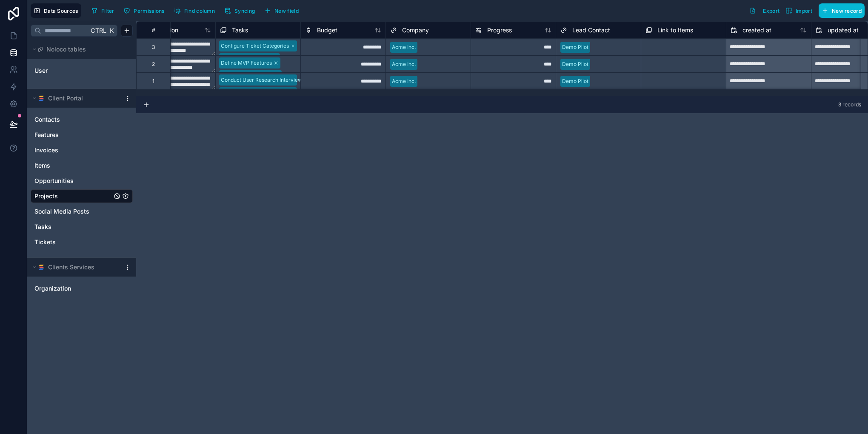  What do you see at coordinates (144, 11) in the screenshot?
I see `button: Permissions` at bounding box center [144, 11].